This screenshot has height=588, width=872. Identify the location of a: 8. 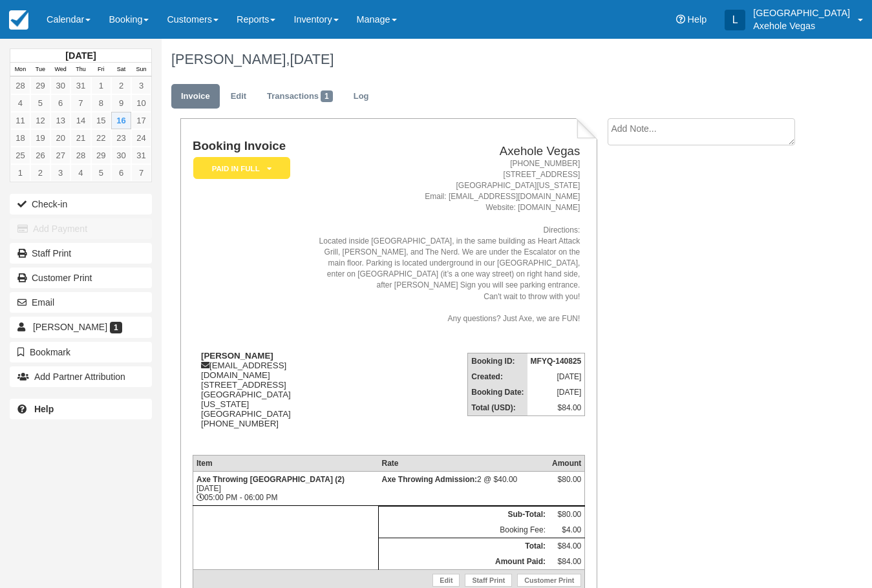
(101, 103).